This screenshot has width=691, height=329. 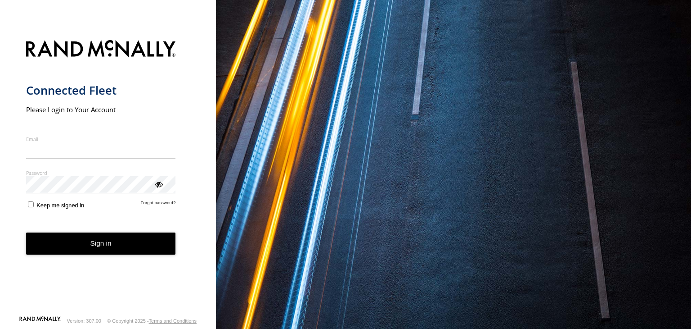 What do you see at coordinates (158, 204) in the screenshot?
I see `a: Forgot password?` at bounding box center [158, 204].